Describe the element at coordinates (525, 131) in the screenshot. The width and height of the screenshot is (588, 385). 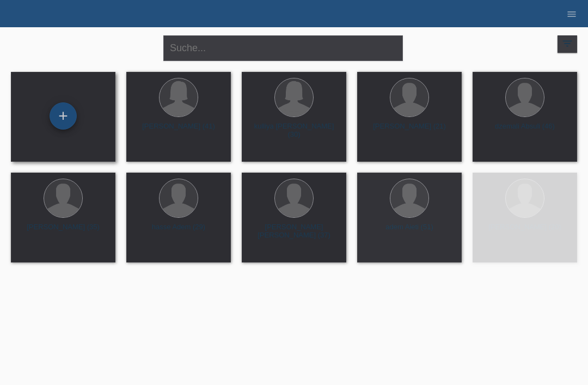
I see `div: dzemali Absuli (46)` at that location.